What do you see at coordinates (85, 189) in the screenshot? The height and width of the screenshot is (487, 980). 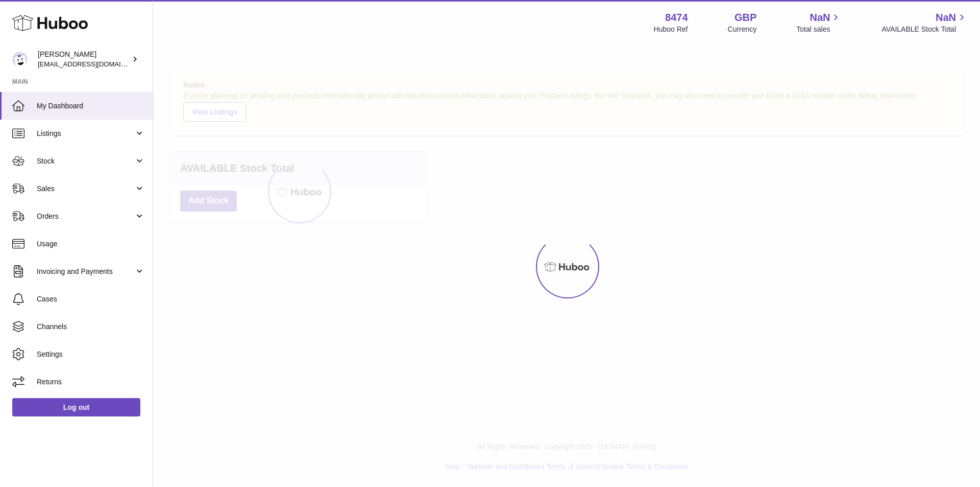 I see `span: Sales` at bounding box center [85, 189].